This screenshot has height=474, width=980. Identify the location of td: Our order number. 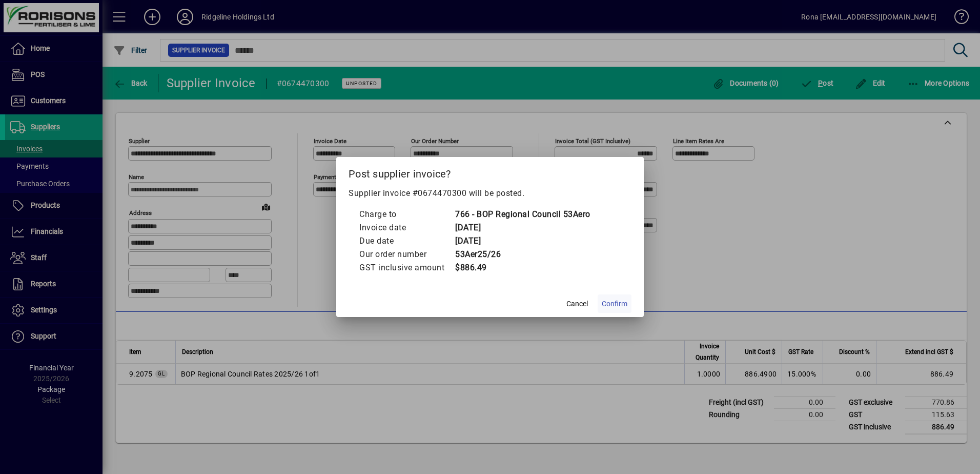
(406, 254).